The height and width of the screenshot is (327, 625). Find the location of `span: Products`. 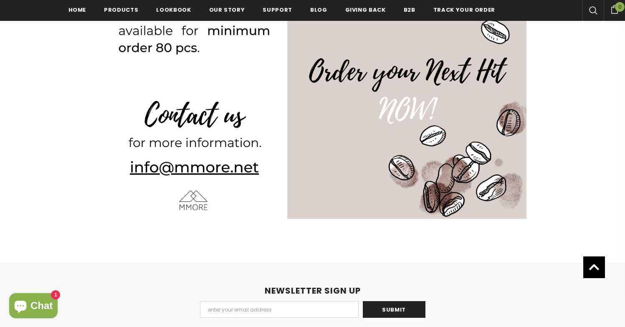

span: Products is located at coordinates (121, 10).